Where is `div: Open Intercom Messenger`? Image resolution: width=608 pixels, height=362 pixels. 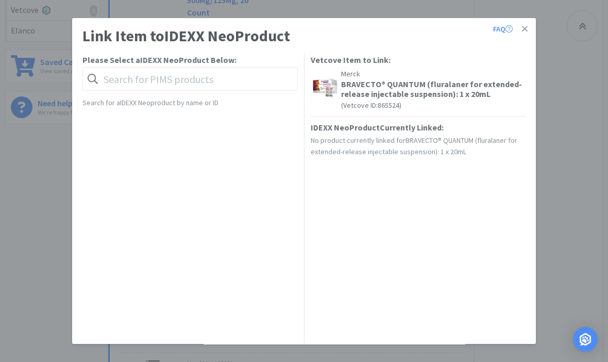
div: Open Intercom Messenger is located at coordinates (585, 339).